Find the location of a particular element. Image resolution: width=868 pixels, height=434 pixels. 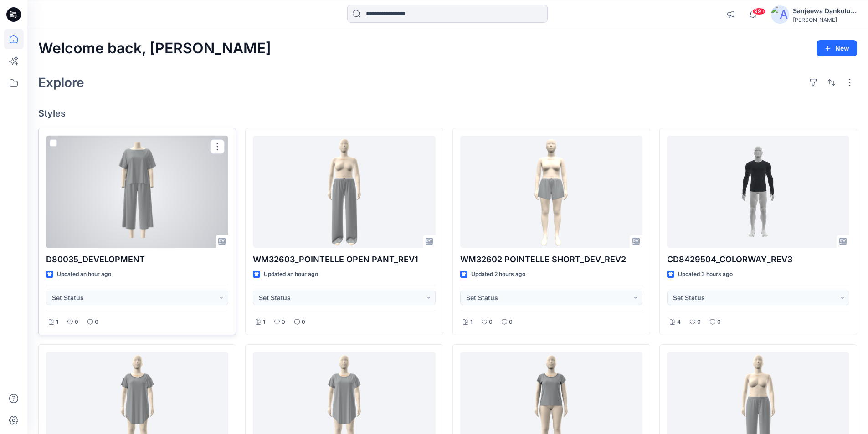

img: avatar is located at coordinates (780, 15).